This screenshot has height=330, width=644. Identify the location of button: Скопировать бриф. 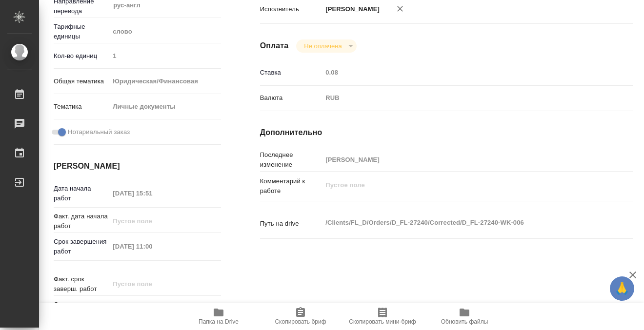
(301, 316).